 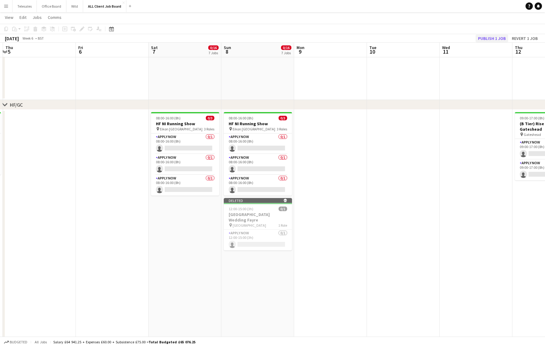 What do you see at coordinates (19, 342) in the screenshot?
I see `span: Budgeted` at bounding box center [19, 342].